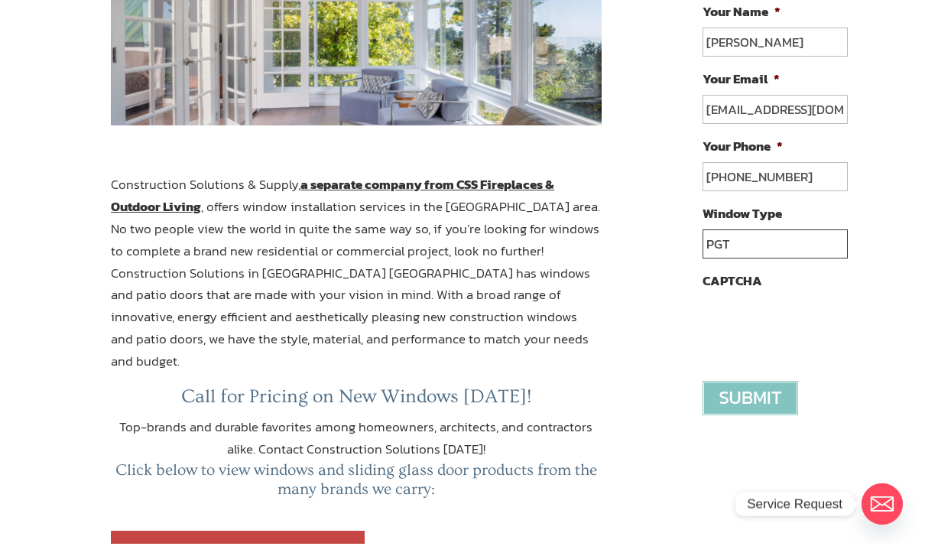 The width and height of the screenshot is (925, 556). I want to click on p: Top-brands and durable favorites among homeowners, architects, and contractors alike. Contact Con..., so click(356, 450).